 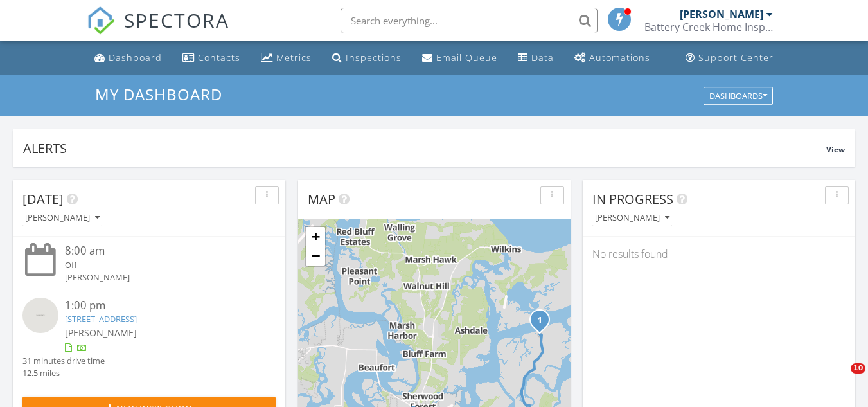 What do you see at coordinates (294, 57) in the screenshot?
I see `div: Metrics` at bounding box center [294, 57].